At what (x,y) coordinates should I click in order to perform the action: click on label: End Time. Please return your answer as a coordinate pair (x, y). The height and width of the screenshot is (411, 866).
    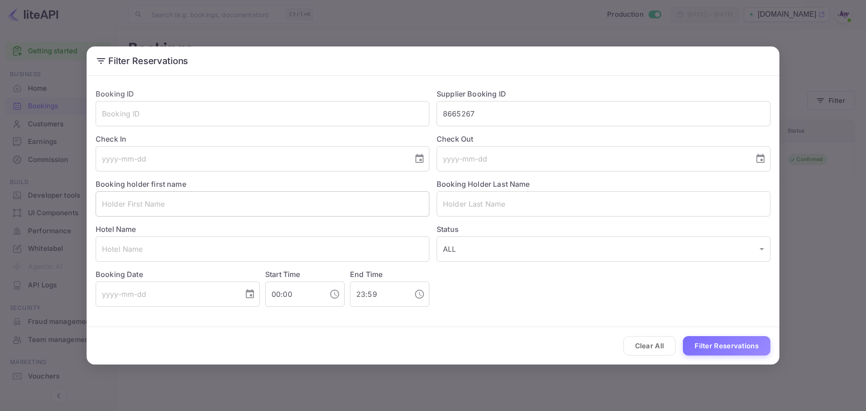
    Looking at the image, I should click on (366, 274).